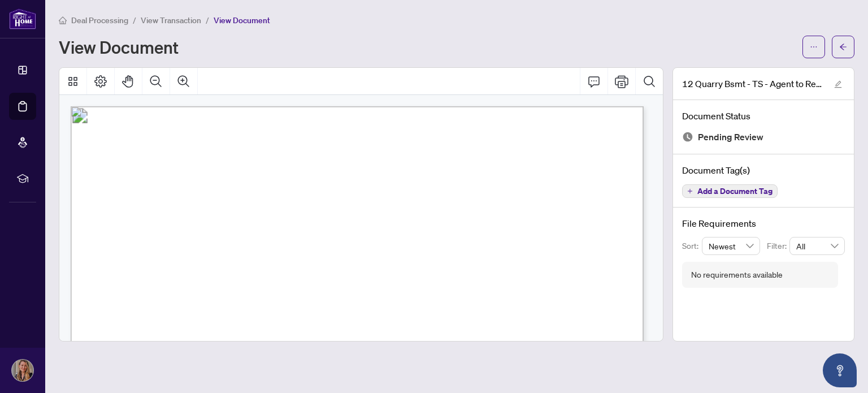 This screenshot has width=868, height=393. What do you see at coordinates (837, 84) in the screenshot?
I see `span: edit` at bounding box center [837, 84].